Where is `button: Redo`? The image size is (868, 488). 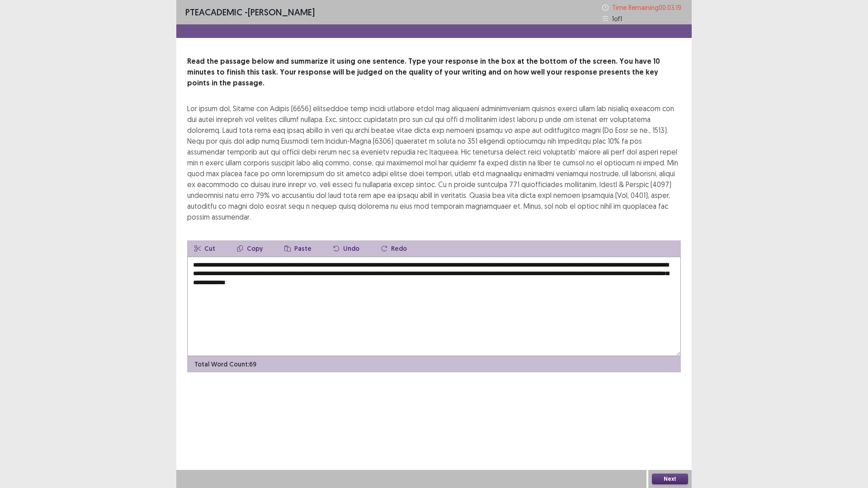
button: Redo is located at coordinates (394, 249).